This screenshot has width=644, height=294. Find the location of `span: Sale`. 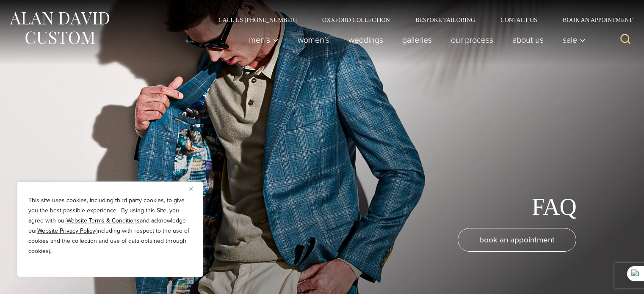

span: Sale is located at coordinates (574, 40).